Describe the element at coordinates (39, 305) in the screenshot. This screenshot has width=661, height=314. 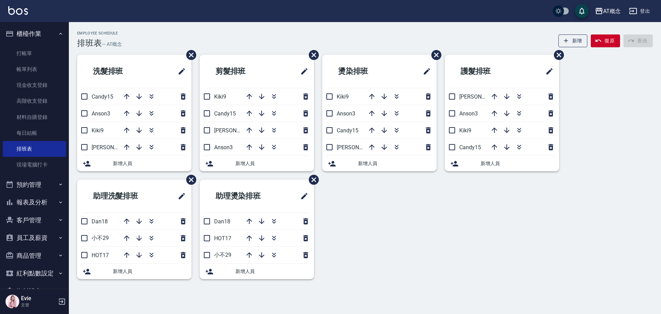
I see `p: 主管` at that location.